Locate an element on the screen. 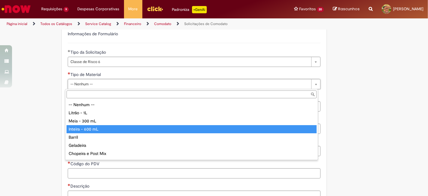 Image resolution: width=428 pixels, height=196 pixels. div: Geladeira is located at coordinates (191, 145).